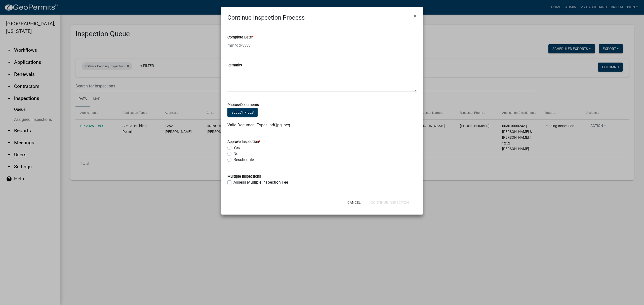 Image resolution: width=644 pixels, height=305 pixels. What do you see at coordinates (389, 203) in the screenshot?
I see `button: Continue Inspection` at bounding box center [389, 203].